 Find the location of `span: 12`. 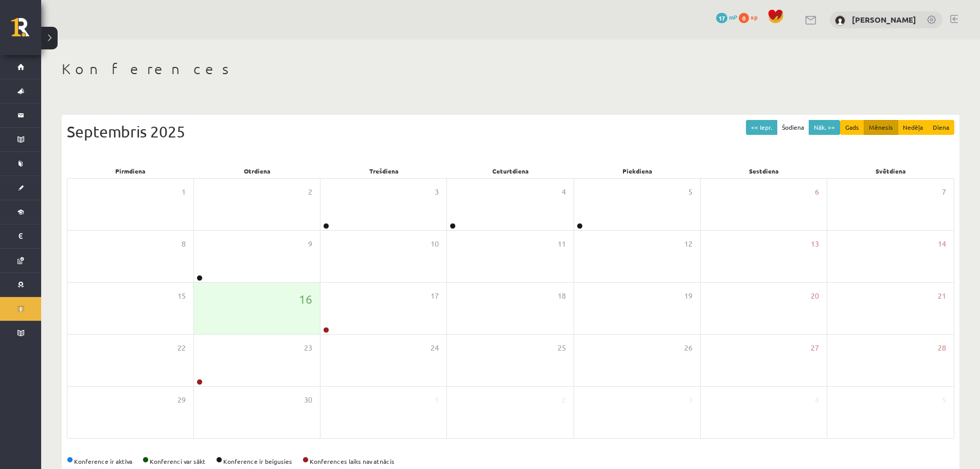

span: 12 is located at coordinates (688, 244).